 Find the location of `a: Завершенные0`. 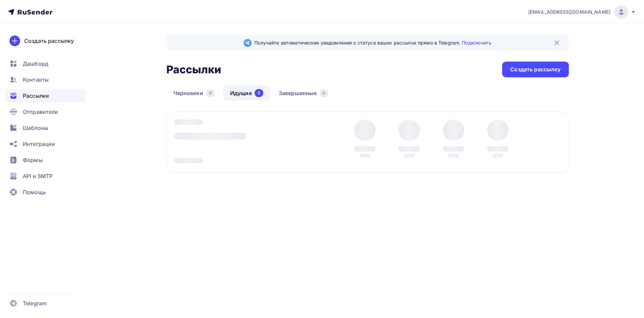

a: Завершенные0 is located at coordinates (304, 93).